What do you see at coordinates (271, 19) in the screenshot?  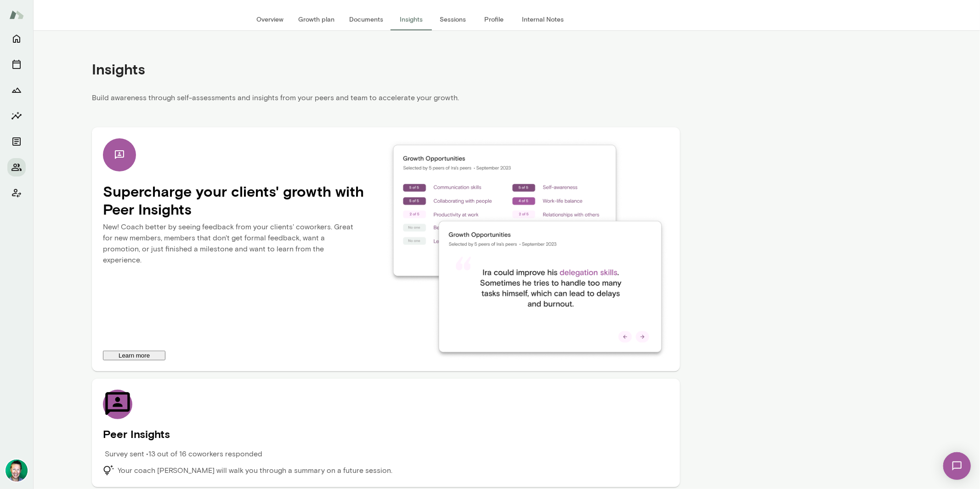 I see `button: Overview` at bounding box center [271, 19].